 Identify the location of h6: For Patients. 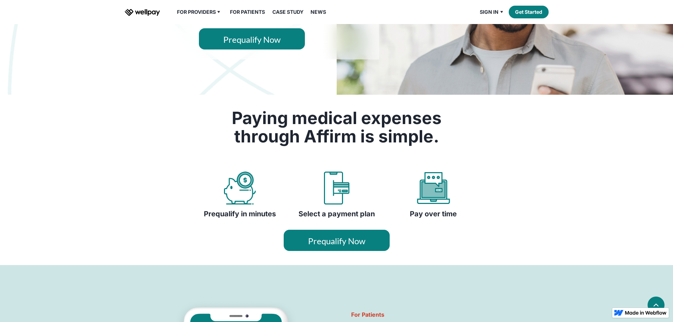
(437, 315).